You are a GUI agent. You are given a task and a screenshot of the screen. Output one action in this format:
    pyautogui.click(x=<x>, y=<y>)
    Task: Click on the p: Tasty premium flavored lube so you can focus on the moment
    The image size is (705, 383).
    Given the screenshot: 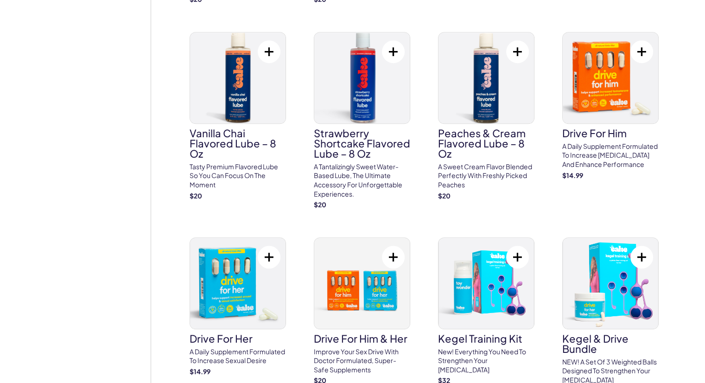 What is the action you would take?
    pyautogui.click(x=238, y=176)
    